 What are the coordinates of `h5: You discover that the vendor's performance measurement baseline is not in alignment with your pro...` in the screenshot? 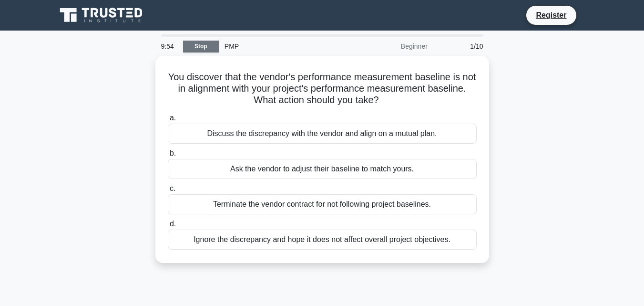 It's located at (322, 89).